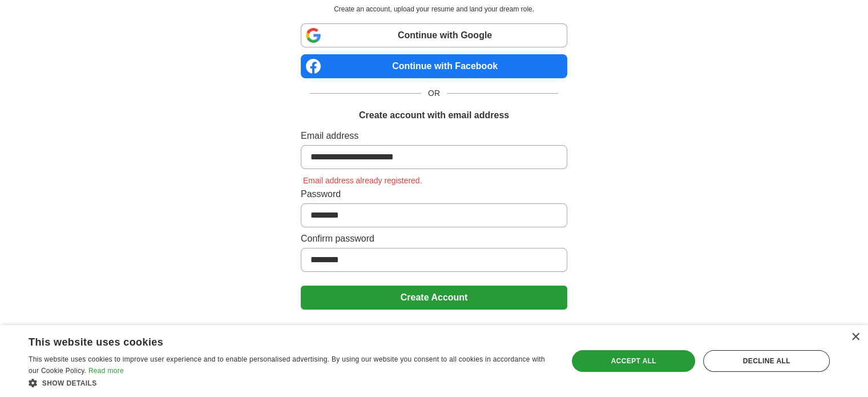  Describe the element at coordinates (633, 361) in the screenshot. I see `div: Accept all` at that location.